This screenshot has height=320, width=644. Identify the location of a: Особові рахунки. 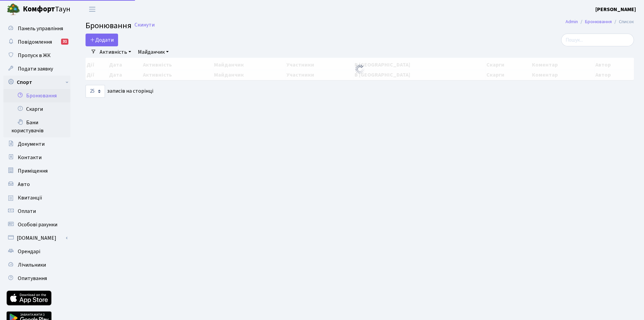
(37, 224).